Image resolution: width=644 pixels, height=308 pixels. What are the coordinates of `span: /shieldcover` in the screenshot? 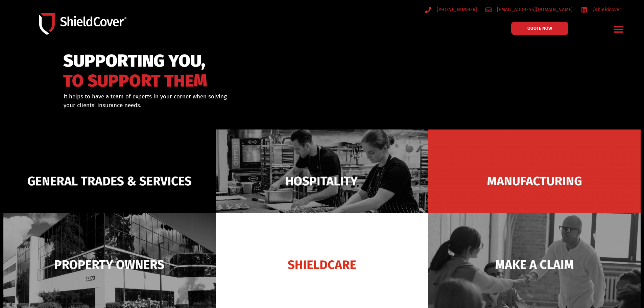 It's located at (606, 9).